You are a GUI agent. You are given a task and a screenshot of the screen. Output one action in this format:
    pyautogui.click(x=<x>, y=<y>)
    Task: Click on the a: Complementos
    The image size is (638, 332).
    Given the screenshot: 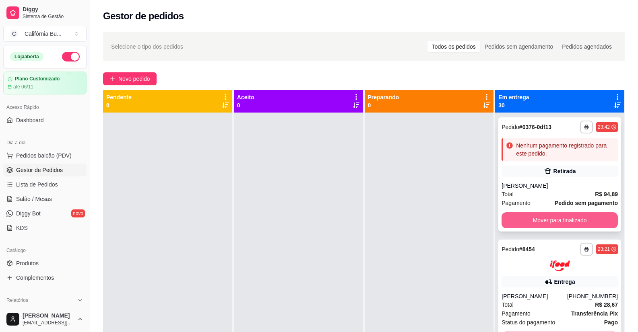 What is the action you would take?
    pyautogui.click(x=45, y=278)
    